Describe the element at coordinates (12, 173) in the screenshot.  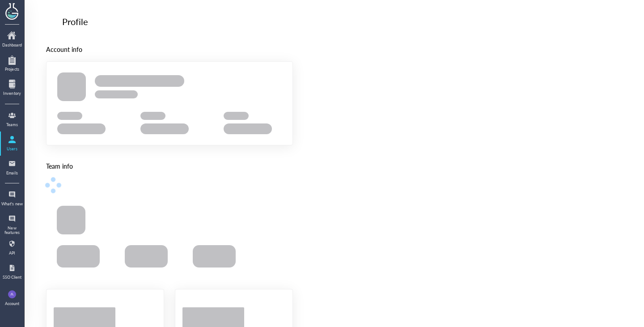
I see `div: Emails` at that location.